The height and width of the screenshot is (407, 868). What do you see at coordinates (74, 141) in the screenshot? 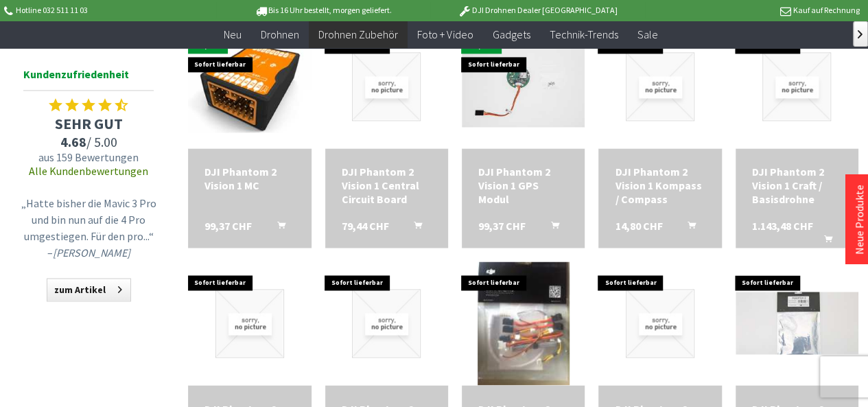
I see `span: 4.68` at bounding box center [74, 141].